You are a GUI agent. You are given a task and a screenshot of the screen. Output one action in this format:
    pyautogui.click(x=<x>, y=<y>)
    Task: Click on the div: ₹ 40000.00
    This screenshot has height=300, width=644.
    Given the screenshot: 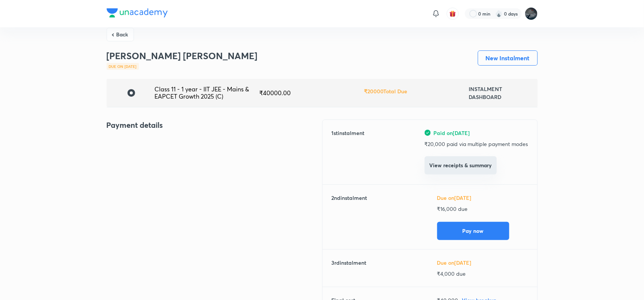 What is the action you would take?
    pyautogui.click(x=312, y=93)
    